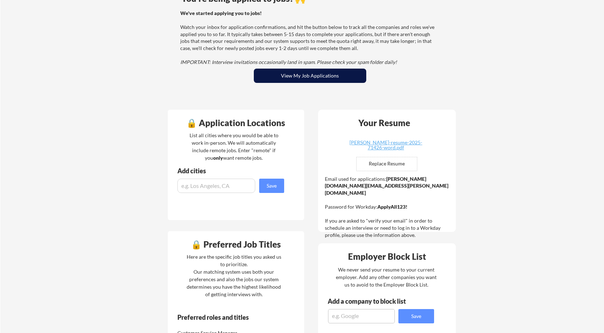 The width and height of the screenshot is (604, 333). What do you see at coordinates (373, 301) in the screenshot?
I see `div: Add a company to block list` at bounding box center [373, 301].